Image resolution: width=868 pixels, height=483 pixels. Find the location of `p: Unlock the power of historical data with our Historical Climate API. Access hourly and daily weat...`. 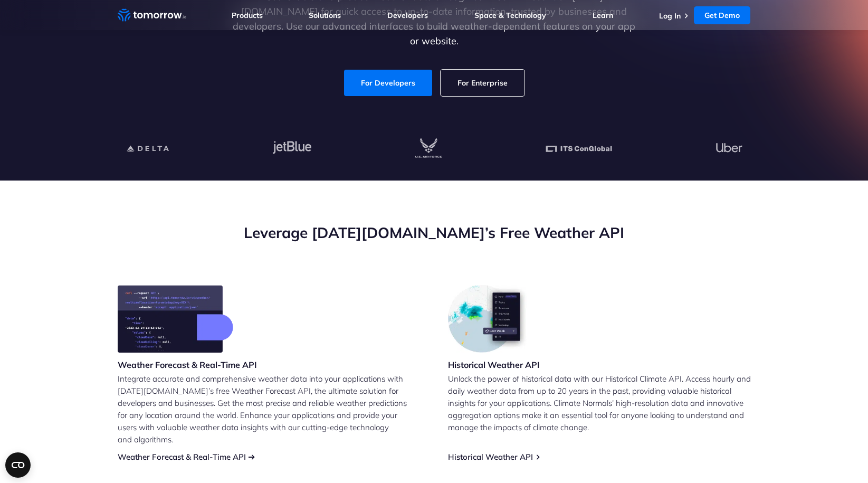

p: Unlock the power of historical data with our Historical Climate API. Access hourly and daily weat... is located at coordinates (599, 402).